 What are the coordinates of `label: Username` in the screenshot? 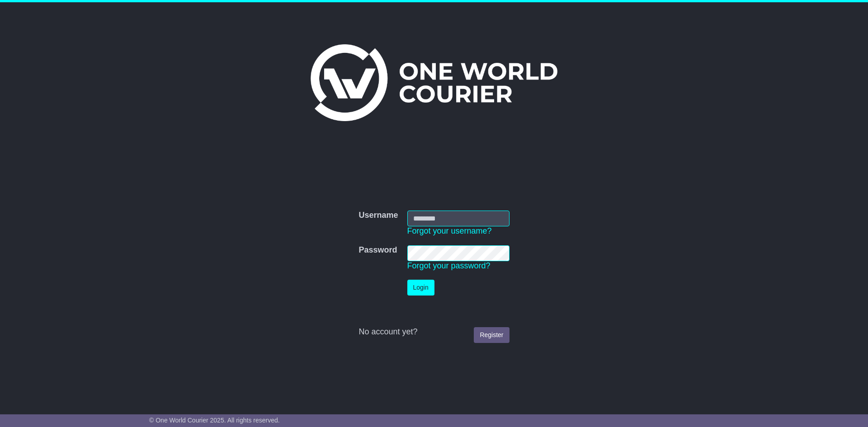 It's located at (378, 216).